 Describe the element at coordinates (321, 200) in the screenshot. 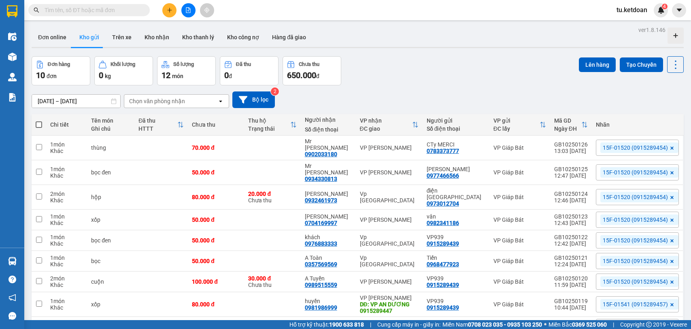

I see `div: 0932461973` at that location.